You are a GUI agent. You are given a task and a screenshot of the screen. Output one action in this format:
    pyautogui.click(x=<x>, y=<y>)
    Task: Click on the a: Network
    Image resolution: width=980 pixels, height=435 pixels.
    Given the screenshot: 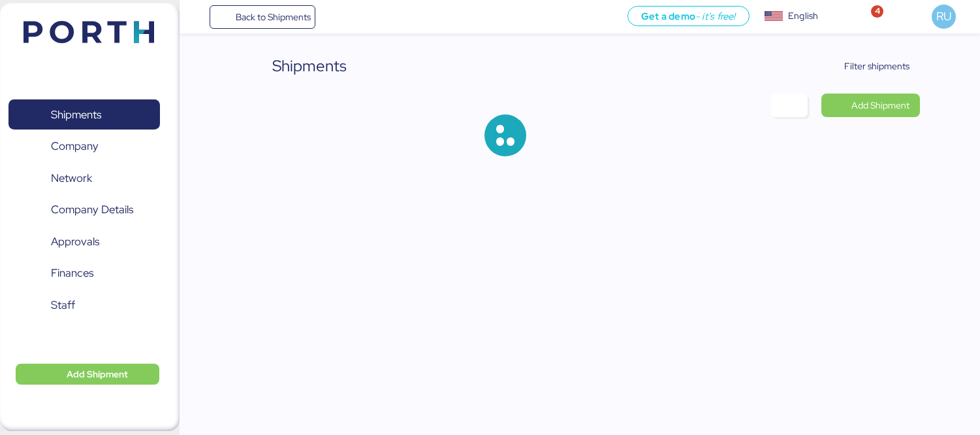 What is the action you would take?
    pyautogui.click(x=84, y=178)
    